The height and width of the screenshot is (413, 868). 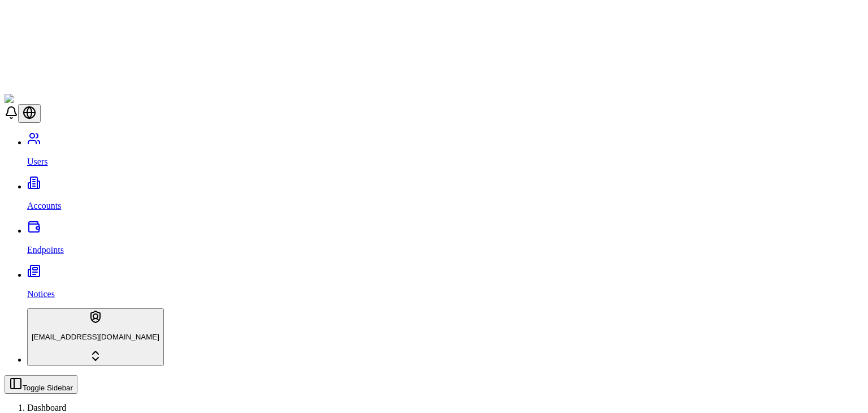 What do you see at coordinates (445, 152) in the screenshot?
I see `a: Users` at bounding box center [445, 152].